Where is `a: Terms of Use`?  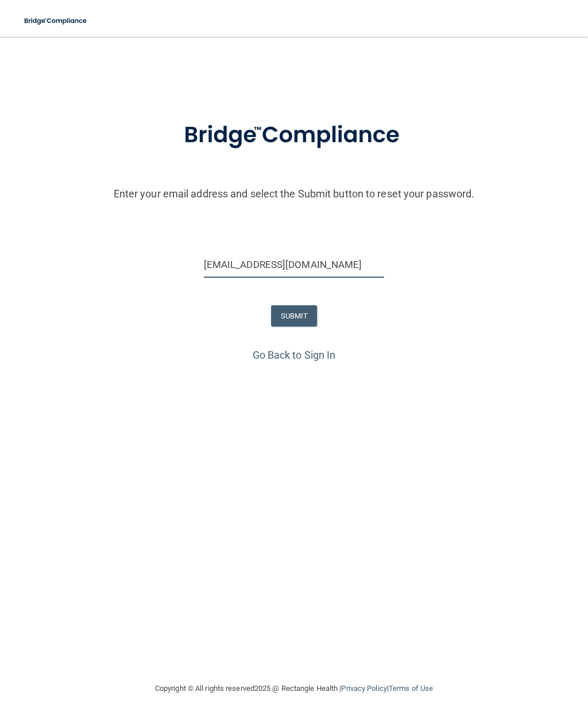
a: Terms of Use is located at coordinates (411, 688).